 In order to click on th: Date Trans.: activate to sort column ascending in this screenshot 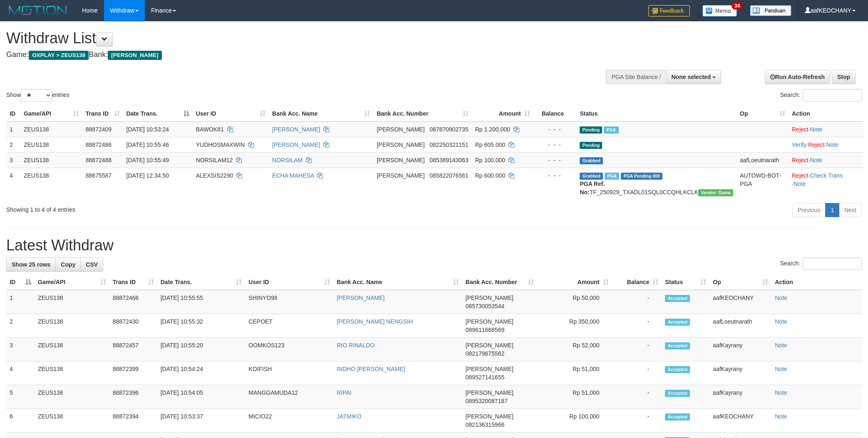, I will do `click(202, 282)`.